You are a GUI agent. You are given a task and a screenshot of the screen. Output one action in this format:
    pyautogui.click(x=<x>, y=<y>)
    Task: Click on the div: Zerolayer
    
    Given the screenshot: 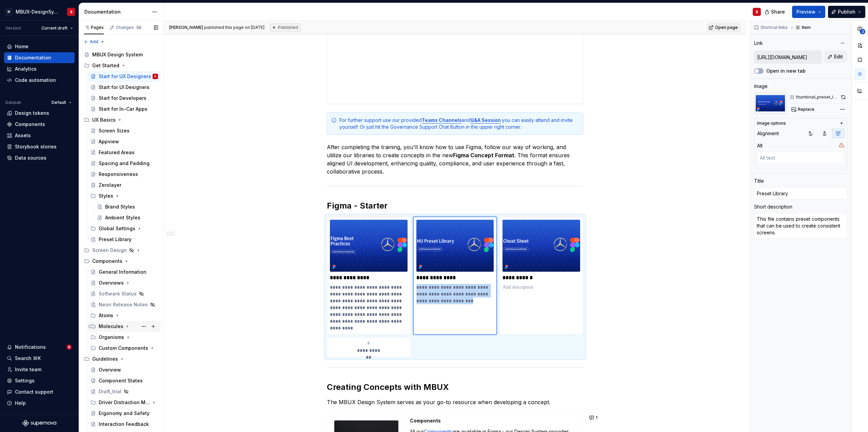 What is the action you would take?
    pyautogui.click(x=110, y=185)
    